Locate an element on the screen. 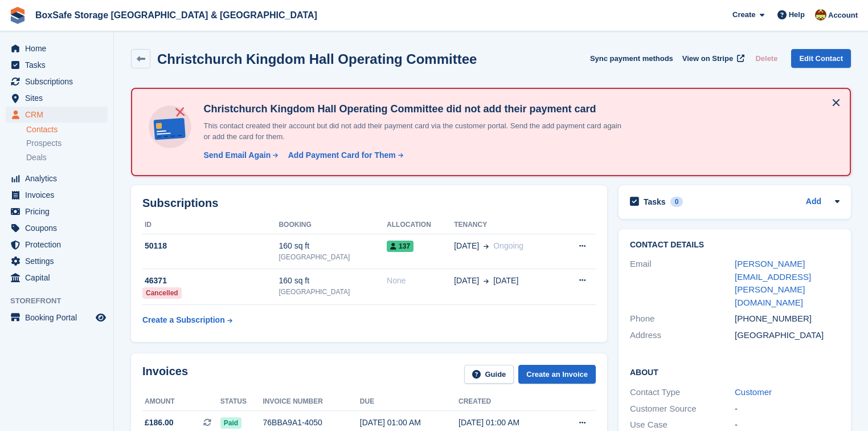 The height and width of the screenshot is (431, 868). a: Deals is located at coordinates (67, 158).